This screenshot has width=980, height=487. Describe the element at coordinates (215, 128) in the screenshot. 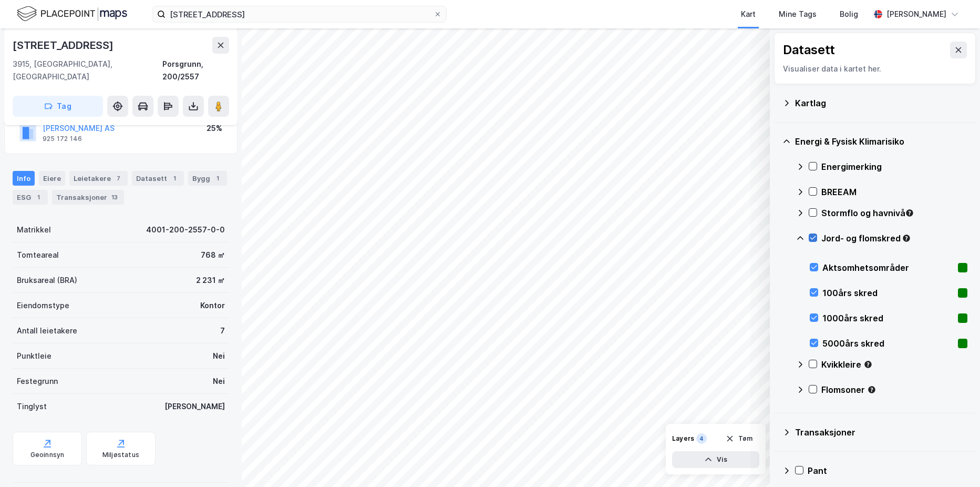

I see `div: 25%` at that location.